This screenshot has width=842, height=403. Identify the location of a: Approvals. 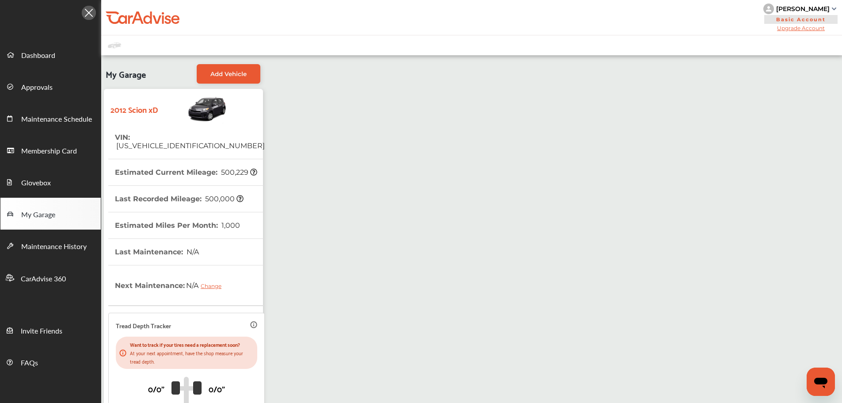
(50, 86).